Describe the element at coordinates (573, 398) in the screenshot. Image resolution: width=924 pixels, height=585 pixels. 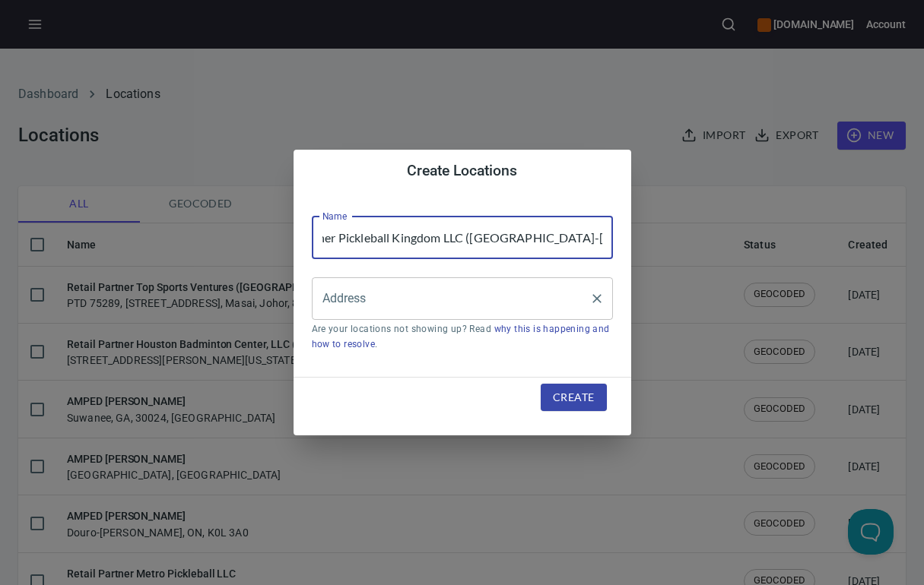
I see `button: Create` at that location.